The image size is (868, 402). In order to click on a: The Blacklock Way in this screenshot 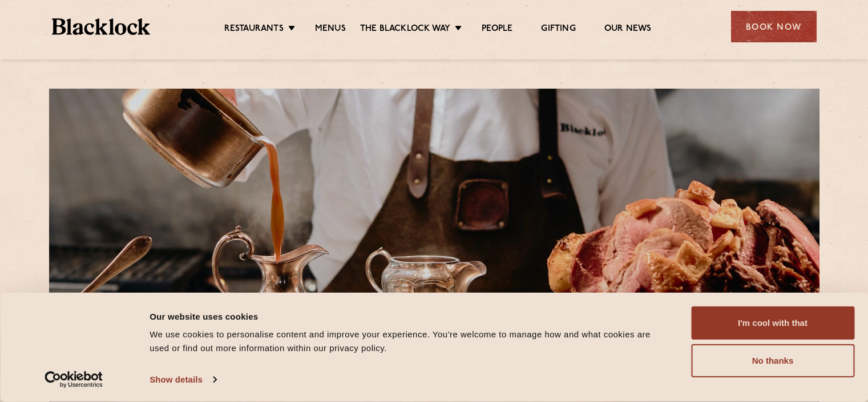, I will do `click(405, 29)`.